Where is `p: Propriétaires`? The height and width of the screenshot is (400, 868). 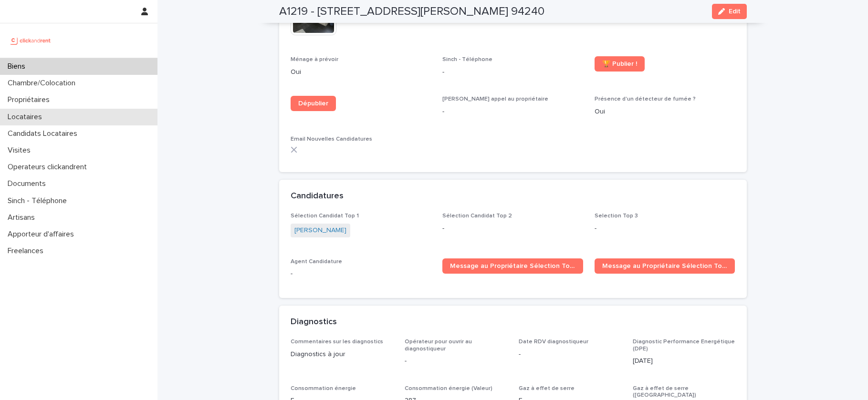 p: Propriétaires is located at coordinates (31, 100).